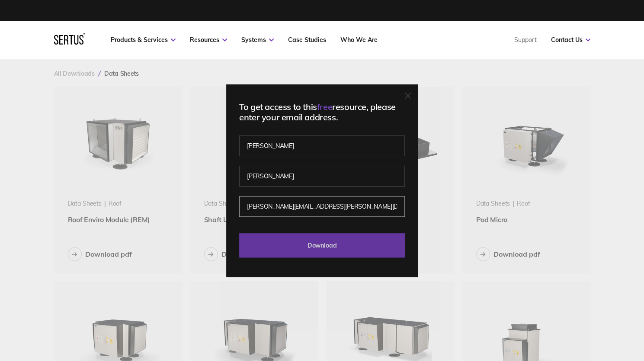 The width and height of the screenshot is (644, 361). Describe the element at coordinates (322, 177) in the screenshot. I see `input: Last name*` at that location.